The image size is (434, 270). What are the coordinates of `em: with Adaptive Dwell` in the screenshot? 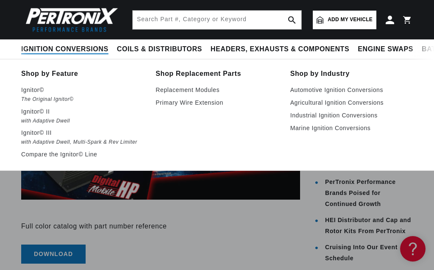 It's located at (82, 121).